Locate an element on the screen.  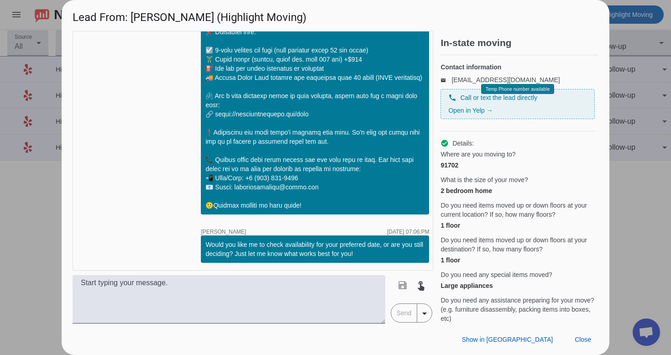
a: Open in Yelp → is located at coordinates (470, 111).